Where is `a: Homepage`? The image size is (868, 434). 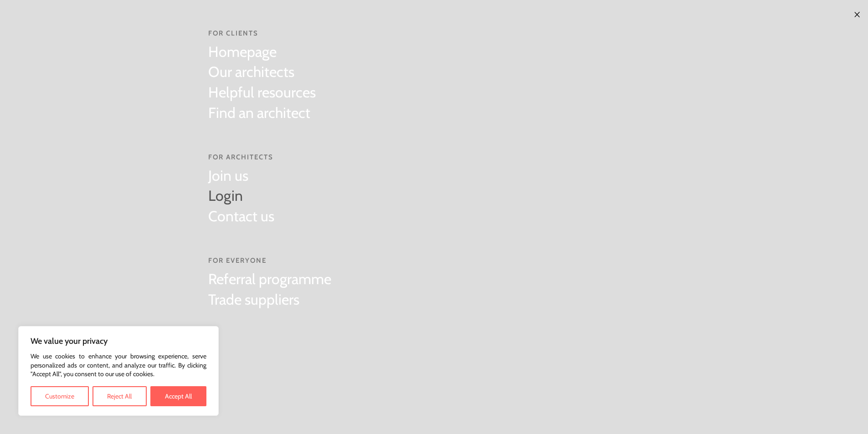
a: Homepage is located at coordinates (262, 52).